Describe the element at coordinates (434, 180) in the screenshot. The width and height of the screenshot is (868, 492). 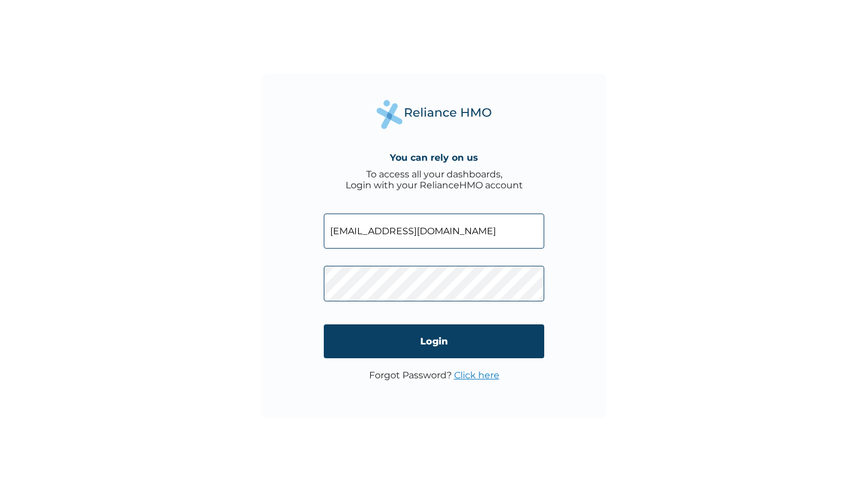
I see `div: To access all your dashboards, Login with your RelianceHMO account` at that location.